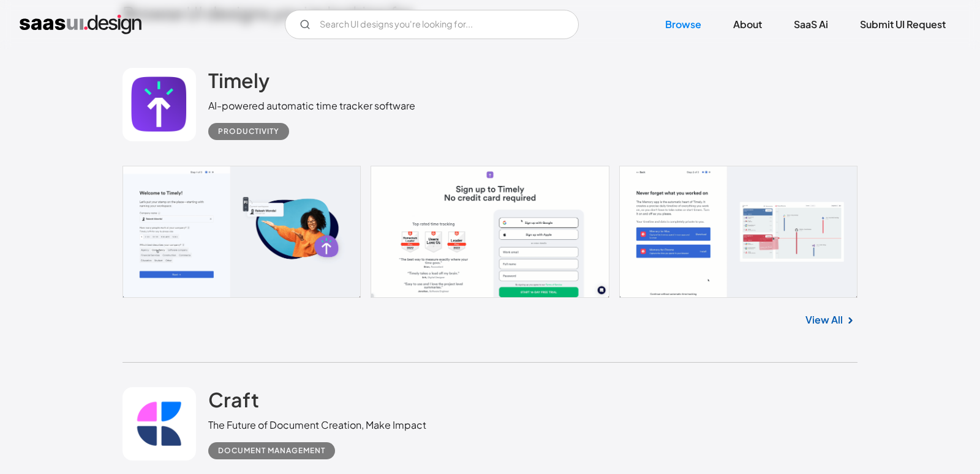  I want to click on a: Timely, so click(239, 83).